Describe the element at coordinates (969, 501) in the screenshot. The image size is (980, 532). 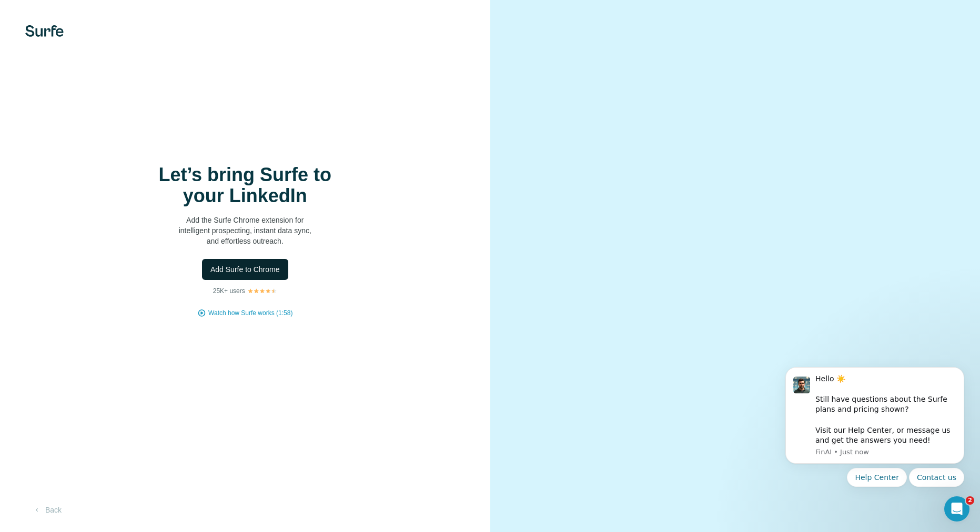
I see `span: 2` at that location.